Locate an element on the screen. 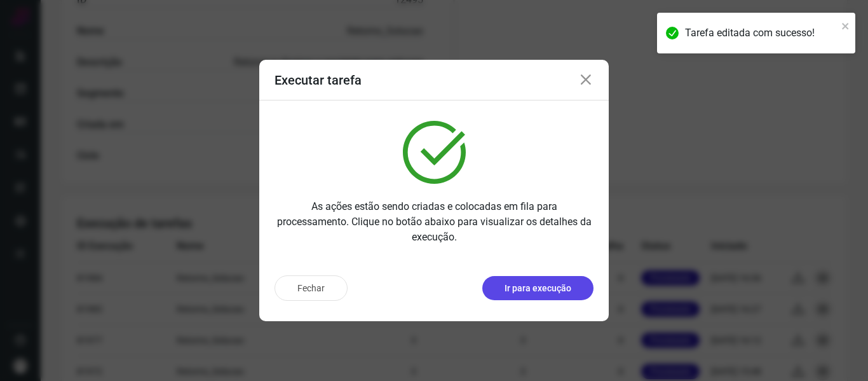 The width and height of the screenshot is (868, 381). p: As ações estão sendo criadas e colocadas em fila para processamento. Clique no botão abaixo para ... is located at coordinates (434, 222).